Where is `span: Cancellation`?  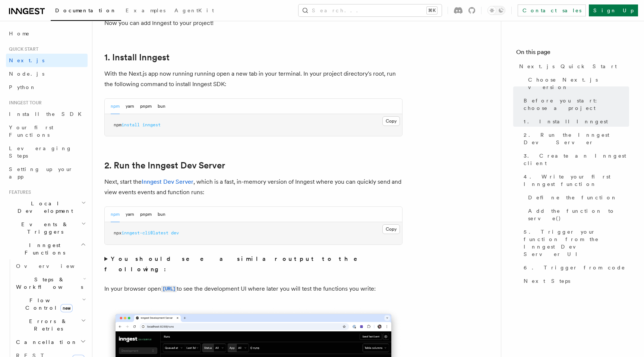 span: Cancellation is located at coordinates (45, 342).